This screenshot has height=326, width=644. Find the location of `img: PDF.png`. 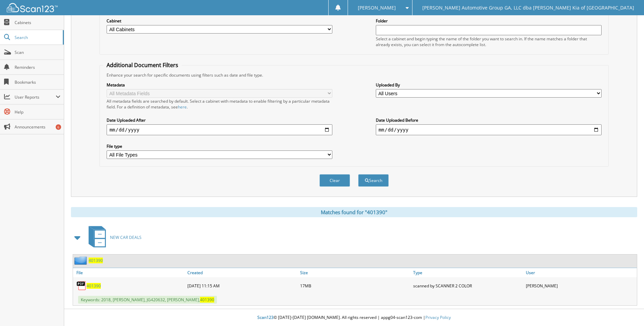

img: PDF.png is located at coordinates (81, 286).